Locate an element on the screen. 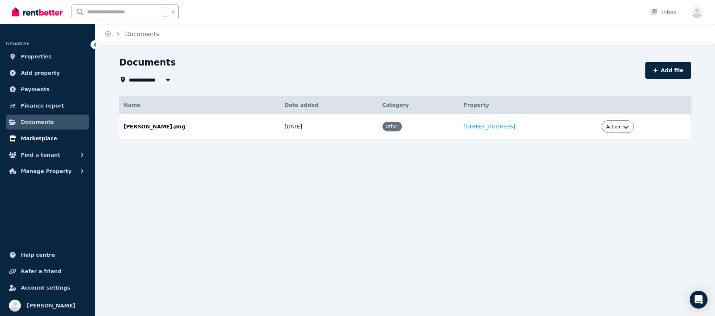 This screenshot has height=316, width=715. button: Find a tenant is located at coordinates (47, 155).